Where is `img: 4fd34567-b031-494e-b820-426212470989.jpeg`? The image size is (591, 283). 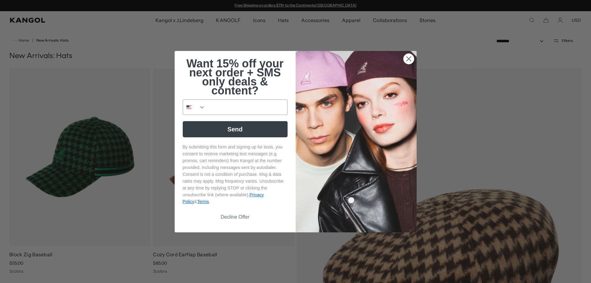
img: 4fd34567-b031-494e-b820-426212470989.jpeg is located at coordinates (356, 141).